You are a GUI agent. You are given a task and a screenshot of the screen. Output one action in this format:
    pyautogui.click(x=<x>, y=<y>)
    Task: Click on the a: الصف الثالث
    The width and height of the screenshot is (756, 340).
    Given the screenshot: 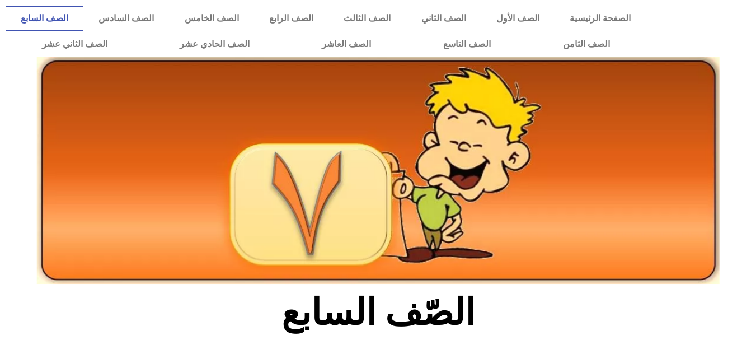 What is the action you would take?
    pyautogui.click(x=367, y=18)
    